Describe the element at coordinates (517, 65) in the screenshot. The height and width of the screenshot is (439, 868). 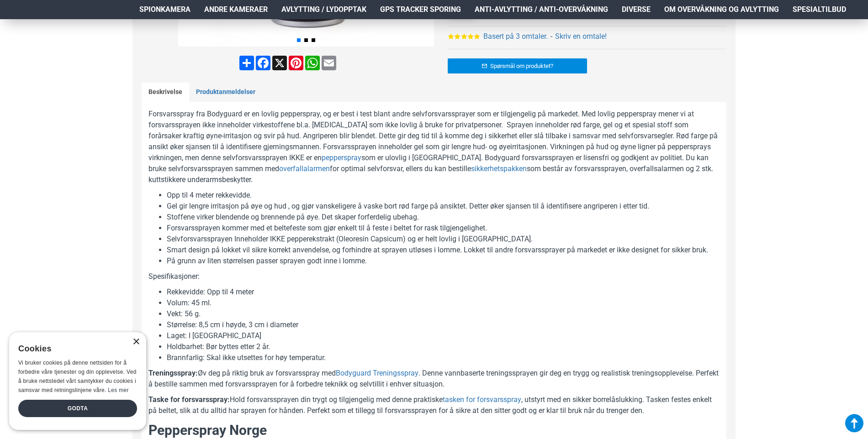
I see `a: Spørsmål om produktet?` at that location.